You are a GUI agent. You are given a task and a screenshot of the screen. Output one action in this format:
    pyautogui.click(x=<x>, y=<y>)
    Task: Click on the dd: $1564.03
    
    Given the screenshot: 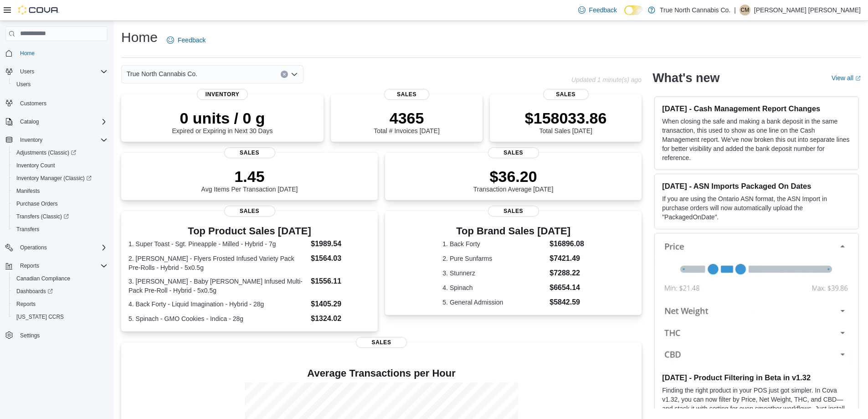 What is the action you would take?
    pyautogui.click(x=340, y=258)
    